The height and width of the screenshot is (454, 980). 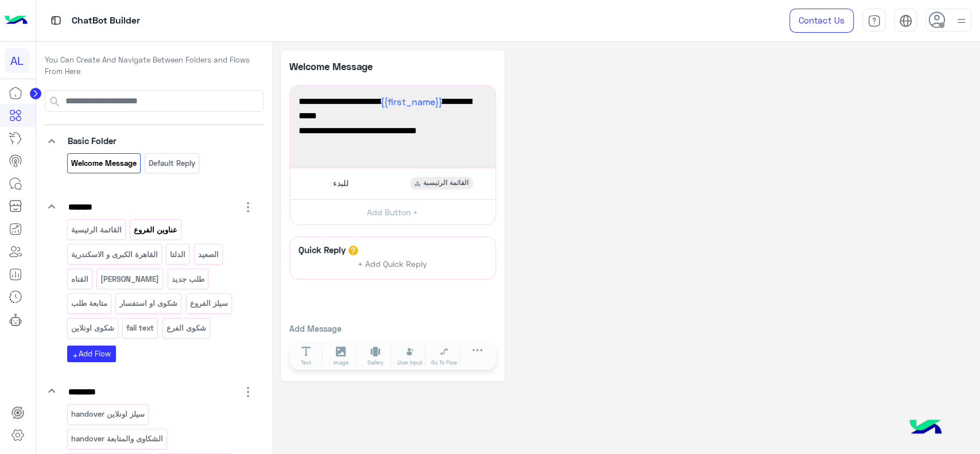 I want to click on button: Add Button +, so click(x=393, y=212).